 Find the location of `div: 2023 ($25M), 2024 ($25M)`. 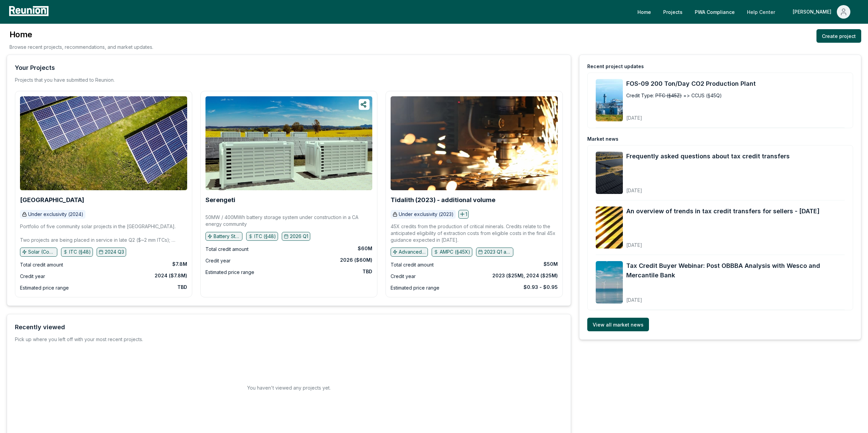

div: 2023 ($25M), 2024 ($25M) is located at coordinates (525, 276).